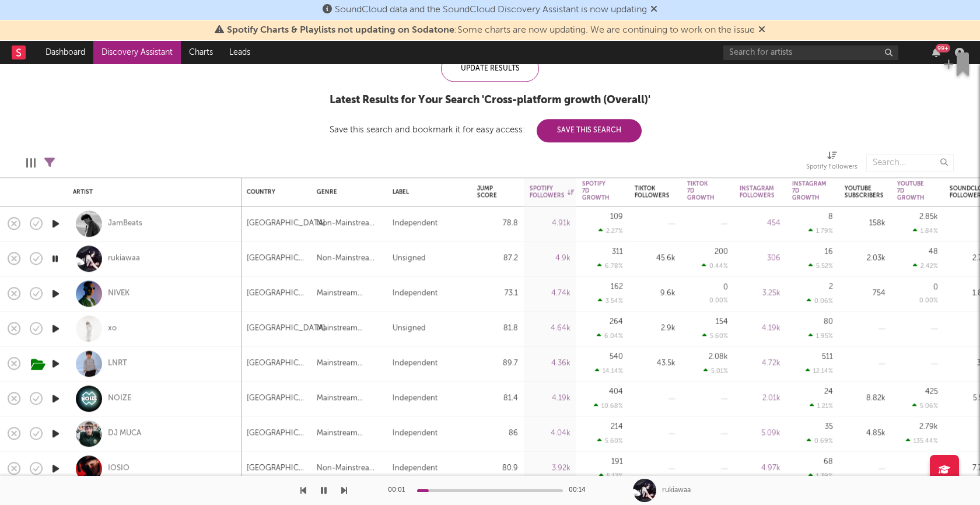 This screenshot has width=980, height=505. I want to click on div: 9.6k, so click(655, 294).